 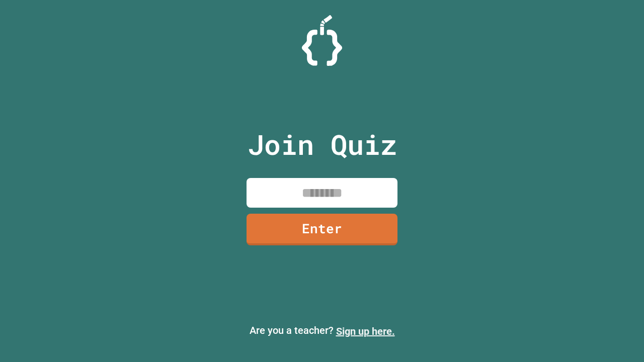 What do you see at coordinates (322, 331) in the screenshot?
I see `p: Are you a teacher?` at bounding box center [322, 331].